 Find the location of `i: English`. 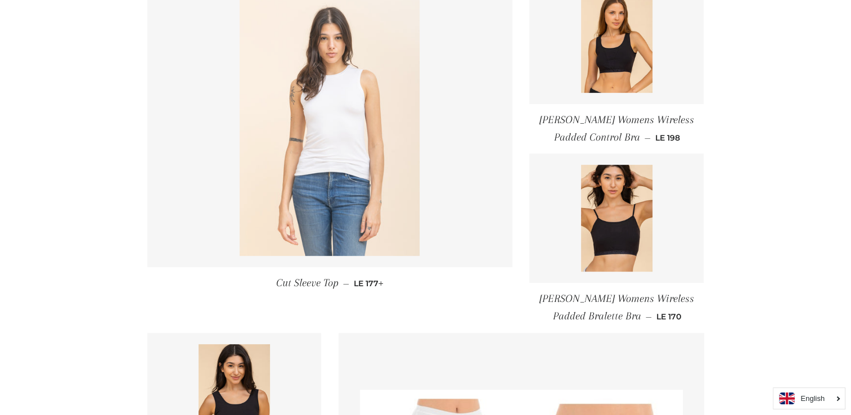

i: English is located at coordinates (812, 398).